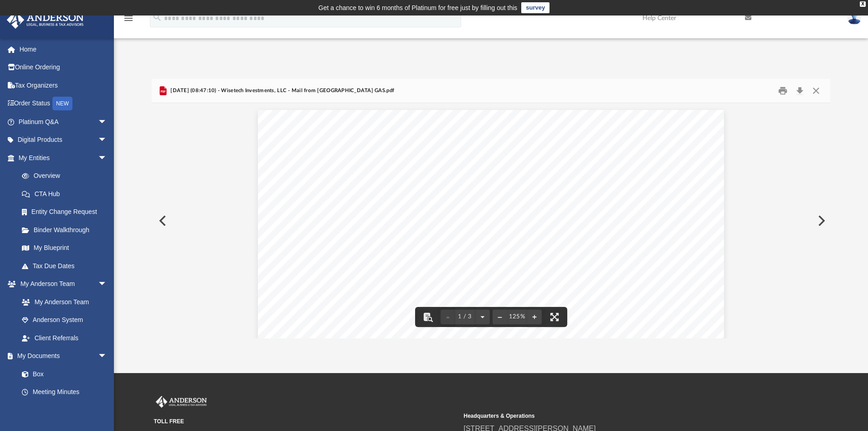 This screenshot has width=868, height=431. What do you see at coordinates (491, 221) in the screenshot?
I see `div: File preview` at bounding box center [491, 221].